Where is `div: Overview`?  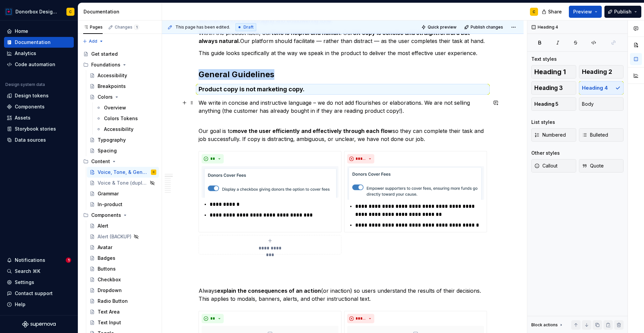 div: Overview is located at coordinates (115, 108).